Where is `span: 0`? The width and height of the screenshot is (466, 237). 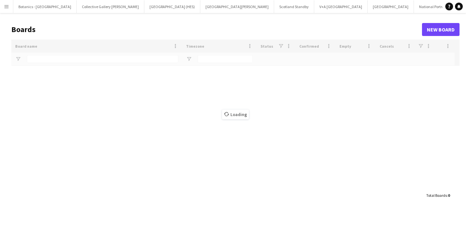
span: 0 is located at coordinates (449, 195).